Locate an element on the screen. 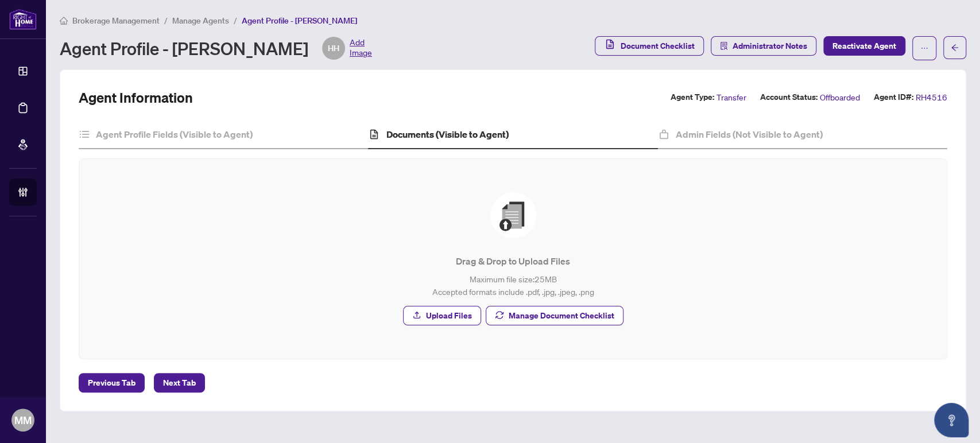 The width and height of the screenshot is (980, 443). h2: Agent Information is located at coordinates (135, 98).